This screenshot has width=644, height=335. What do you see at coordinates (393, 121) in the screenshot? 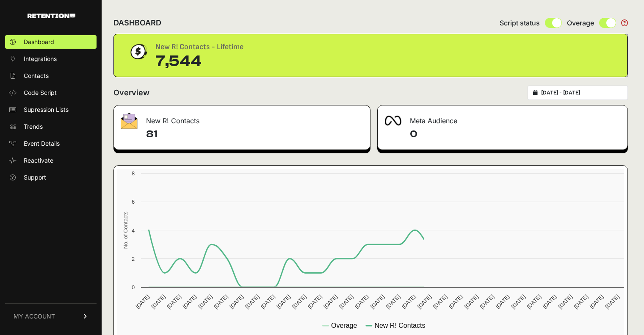
I see `img: fa-meta-2f981b61bb99beabf952f7030308934f19ce035c18b003e963880cc3fabeebb7.png` at bounding box center [393, 121].